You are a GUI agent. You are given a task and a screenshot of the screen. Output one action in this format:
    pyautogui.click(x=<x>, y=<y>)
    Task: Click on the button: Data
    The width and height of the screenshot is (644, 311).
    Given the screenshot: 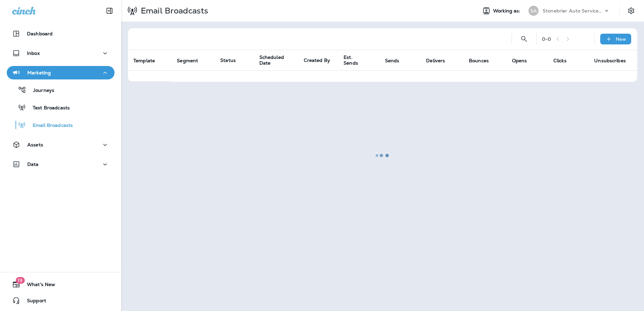 What is the action you would take?
    pyautogui.click(x=61, y=164)
    